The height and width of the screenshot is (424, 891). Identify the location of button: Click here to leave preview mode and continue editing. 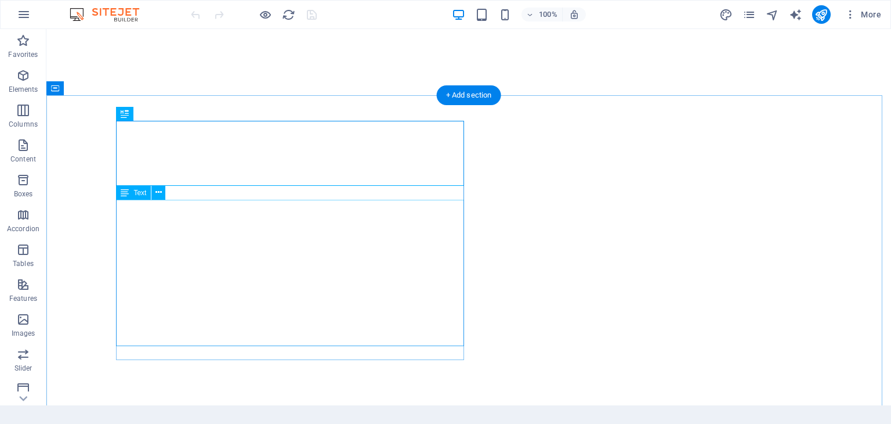
(265, 15).